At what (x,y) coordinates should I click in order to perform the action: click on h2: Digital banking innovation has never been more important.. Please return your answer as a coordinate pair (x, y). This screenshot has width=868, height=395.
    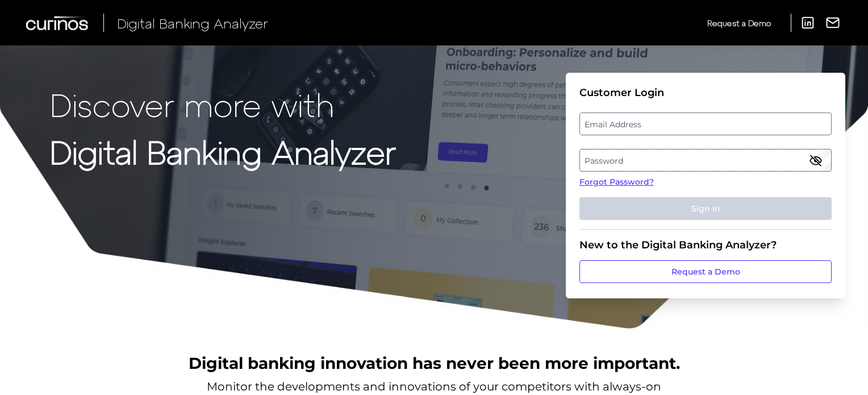
    Looking at the image, I should click on (434, 363).